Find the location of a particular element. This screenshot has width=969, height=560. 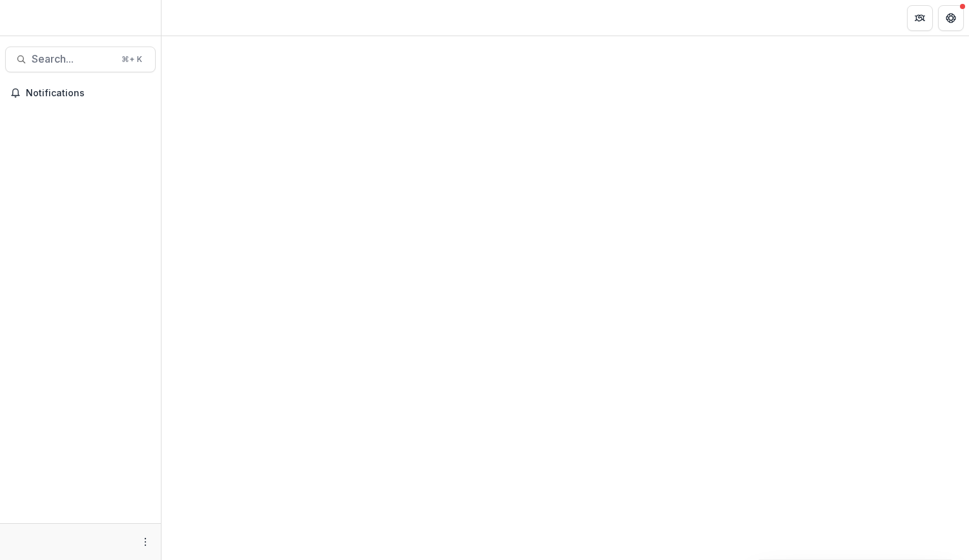

button: Search... is located at coordinates (80, 60).